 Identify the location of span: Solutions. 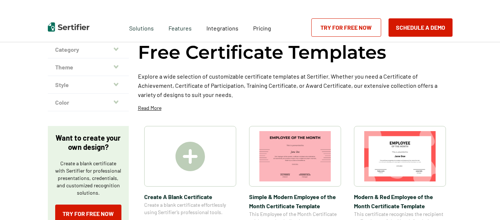
(141, 27).